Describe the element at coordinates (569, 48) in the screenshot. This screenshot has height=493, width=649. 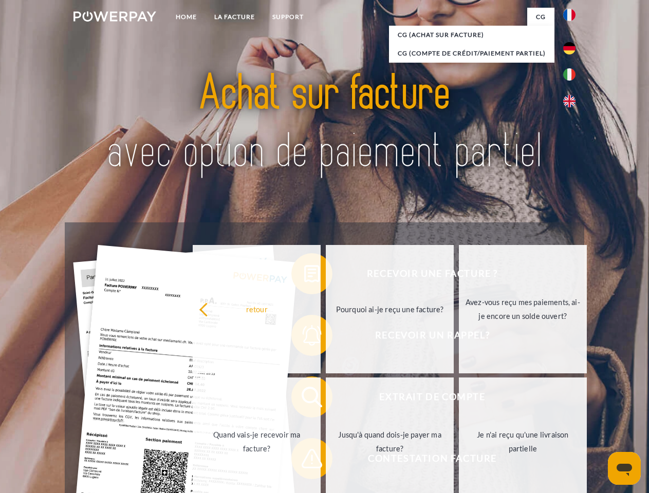
I see `img: de` at that location.